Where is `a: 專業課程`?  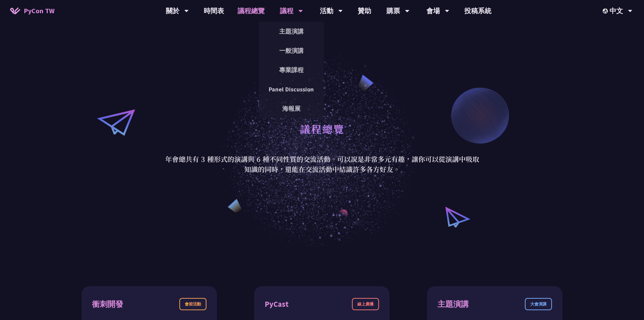 a: 專業課程 is located at coordinates (291, 70).